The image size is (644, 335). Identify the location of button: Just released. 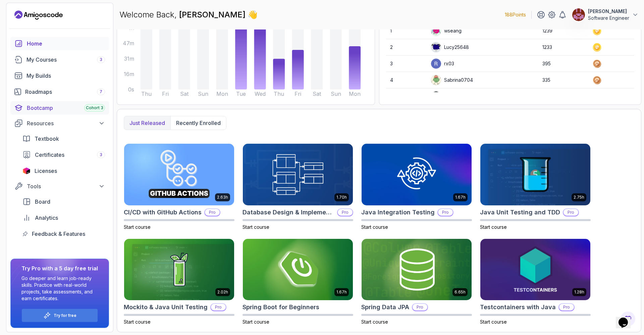
(147, 123).